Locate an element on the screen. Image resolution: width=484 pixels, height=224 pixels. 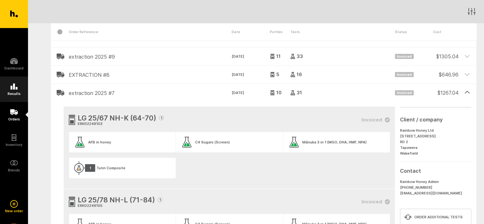
h2: extraction 2025 #10 is located at coordinates (150, 39).